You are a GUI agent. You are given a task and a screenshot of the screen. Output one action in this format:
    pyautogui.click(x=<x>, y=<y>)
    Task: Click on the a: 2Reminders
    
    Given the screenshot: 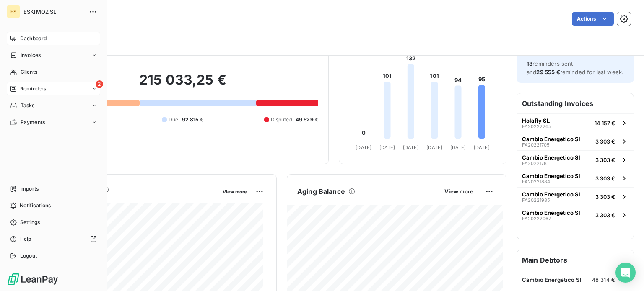 What is the action you would take?
    pyautogui.click(x=53, y=89)
    